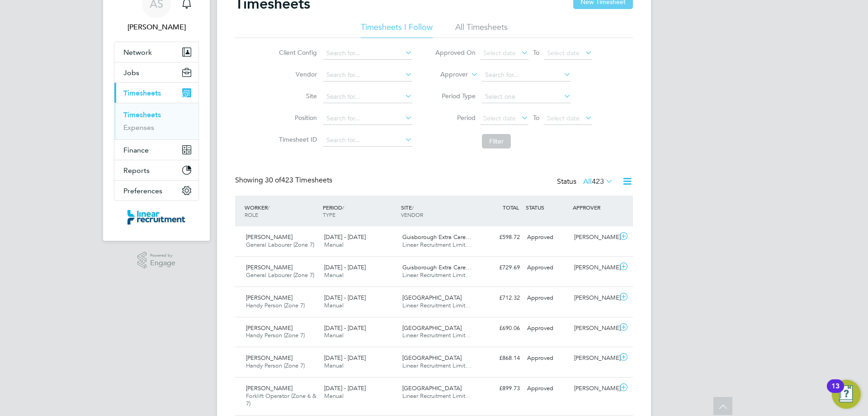 Image resolution: width=868 pixels, height=416 pixels. What do you see at coordinates (137, 52) in the screenshot?
I see `span: Network` at bounding box center [137, 52].